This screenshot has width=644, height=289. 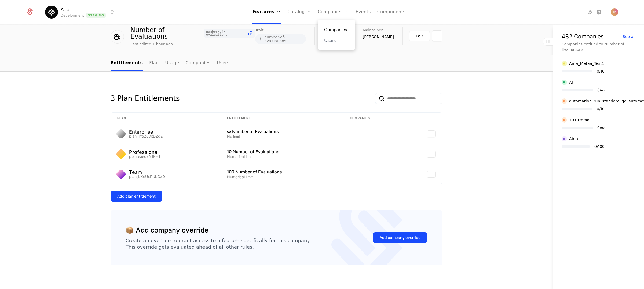 I want to click on div: Companies entitled to Number of Evaluations., so click(x=599, y=47).